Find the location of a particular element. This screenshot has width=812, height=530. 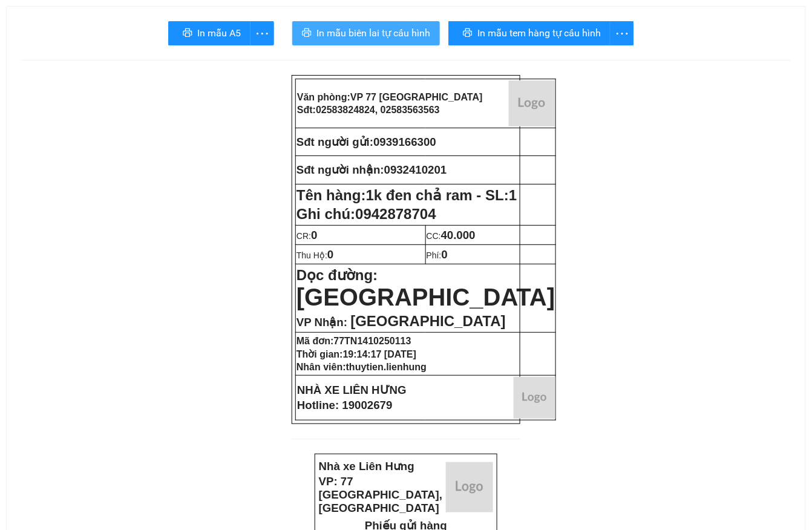

strong: Sđt người gửi: is located at coordinates (335, 141).